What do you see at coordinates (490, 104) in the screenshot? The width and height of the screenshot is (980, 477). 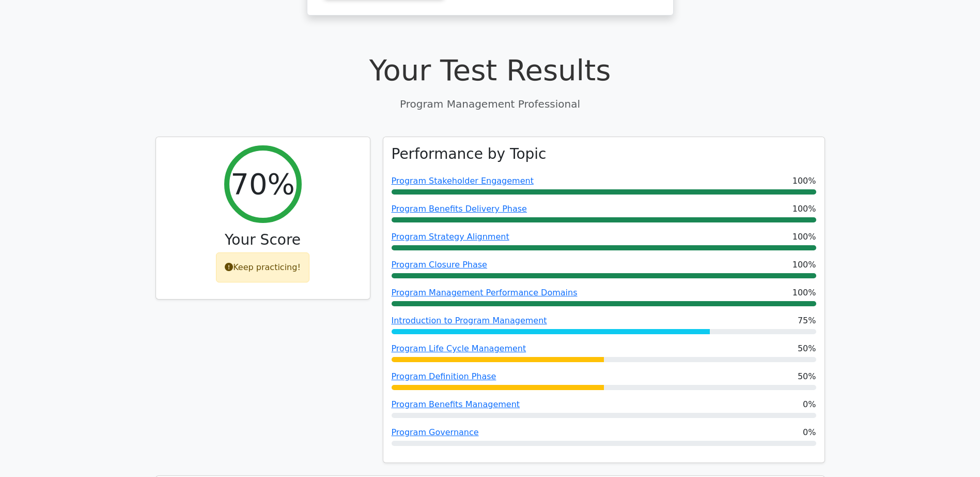 I see `p: Program Management Professional` at bounding box center [490, 104].